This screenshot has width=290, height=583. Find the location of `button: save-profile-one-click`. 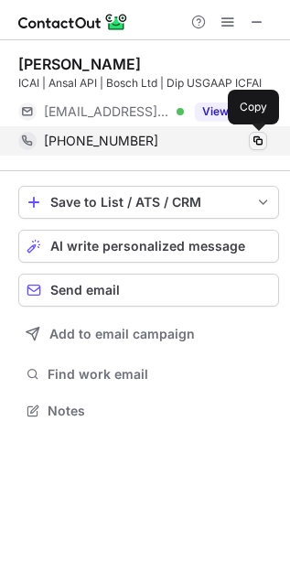

button: save-profile-one-click is located at coordinates (148, 202).